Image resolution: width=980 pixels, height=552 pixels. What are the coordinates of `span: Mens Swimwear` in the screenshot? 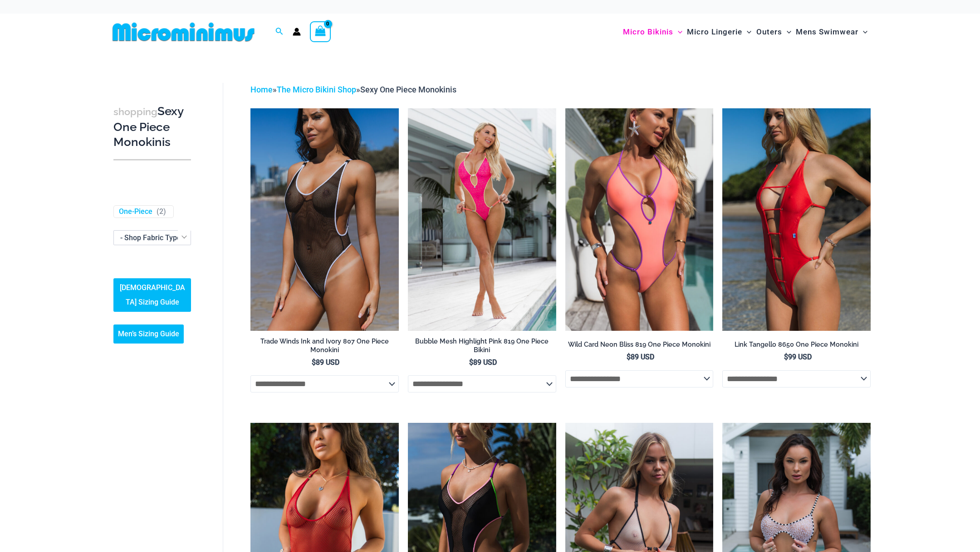 It's located at (827, 31).